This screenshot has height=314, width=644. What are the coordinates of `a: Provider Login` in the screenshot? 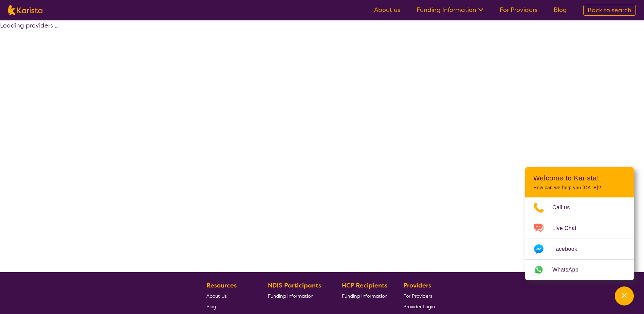 It's located at (419, 306).